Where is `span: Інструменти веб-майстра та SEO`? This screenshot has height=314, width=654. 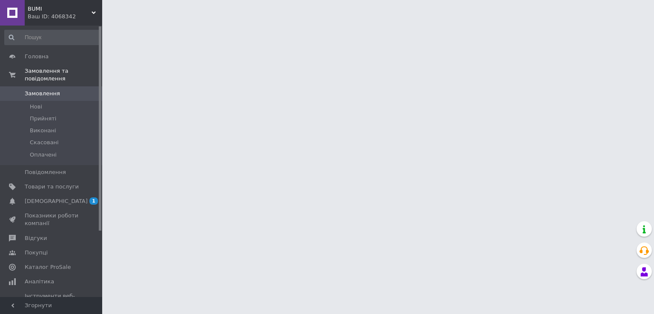
span: Інструменти веб-майстра та SEO is located at coordinates (51, 300).